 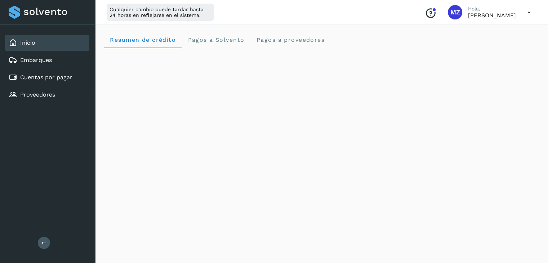 I want to click on div: Embarques, so click(x=47, y=60).